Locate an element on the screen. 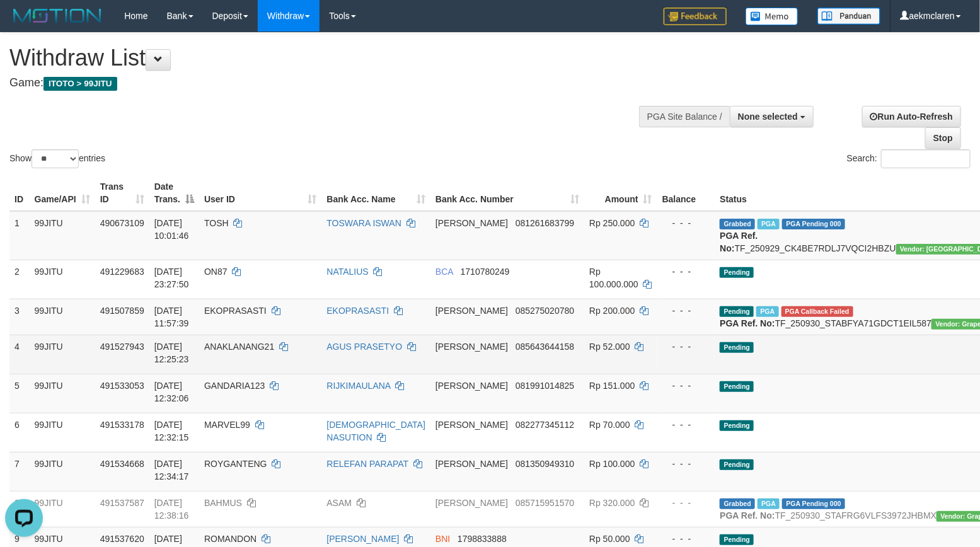  span: ROYGANTENG is located at coordinates (236, 464).